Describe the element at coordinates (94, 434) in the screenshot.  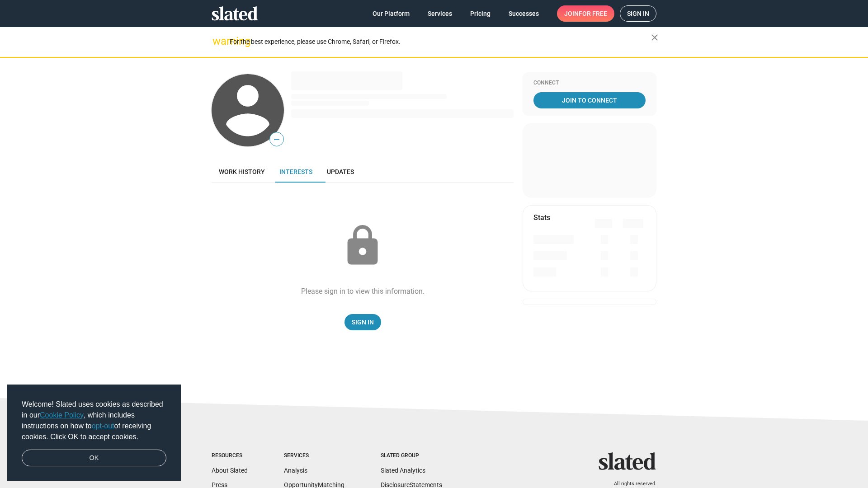
I see `div: cookieconsent` at that location.